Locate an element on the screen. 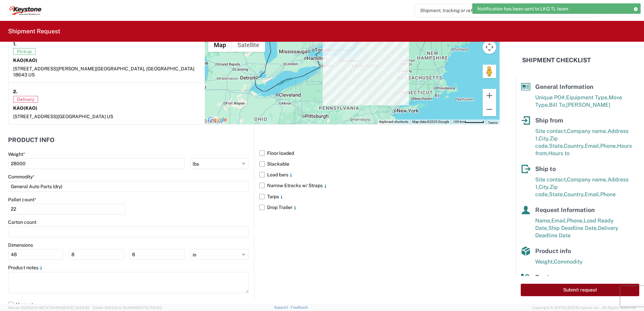  label: Floor loaded is located at coordinates (380, 153).